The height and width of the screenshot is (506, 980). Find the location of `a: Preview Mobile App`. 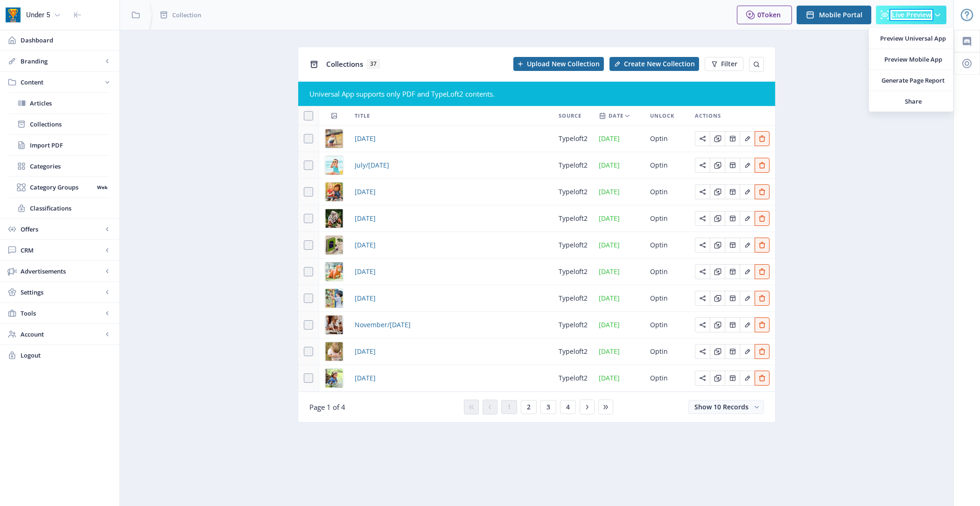

a: Preview Mobile App is located at coordinates (911, 59).